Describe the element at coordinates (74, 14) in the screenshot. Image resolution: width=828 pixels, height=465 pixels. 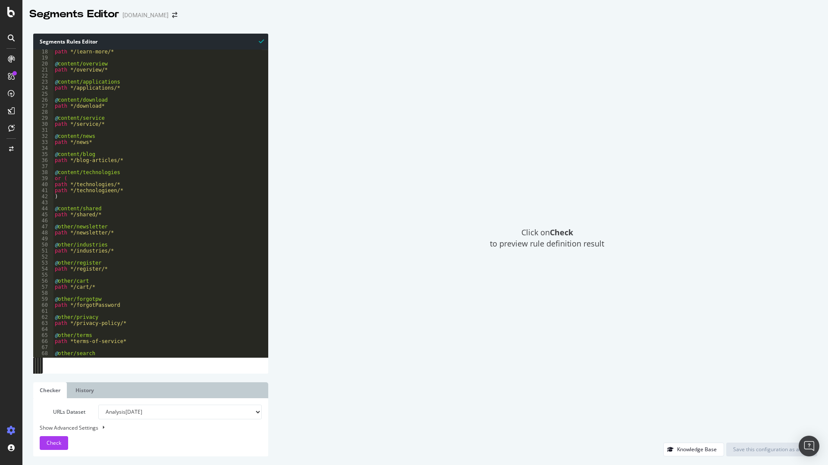
I see `div: Segments Editor` at that location.